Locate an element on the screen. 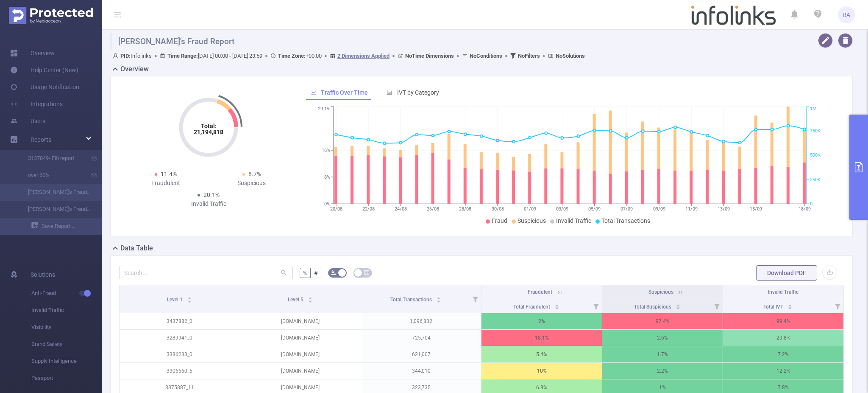 The image size is (868, 393). tspan: 16% is located at coordinates (326, 150).